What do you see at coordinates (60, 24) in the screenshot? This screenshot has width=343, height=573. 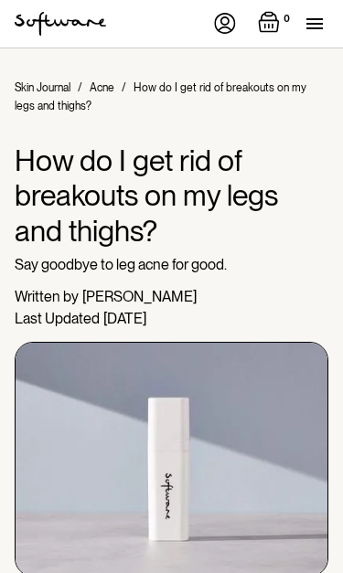 I see `img: Software Logo` at bounding box center [60, 24].